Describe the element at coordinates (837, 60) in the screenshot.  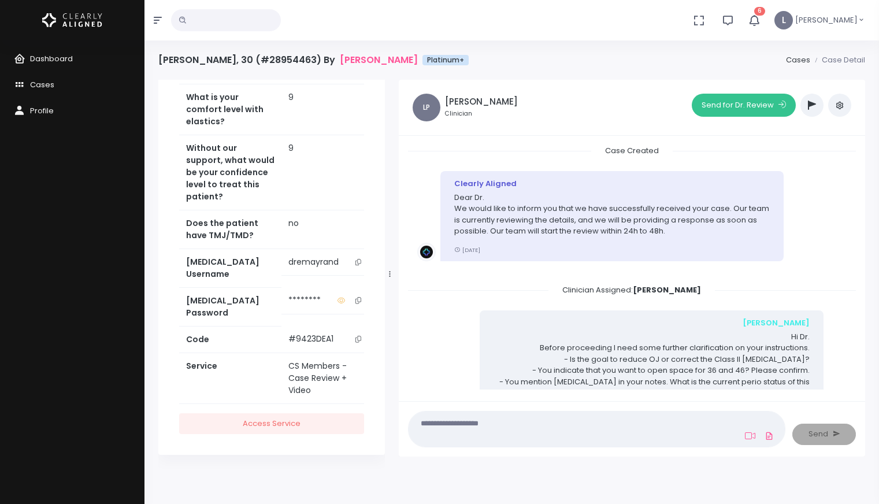
I see `li: Case Detail` at that location.